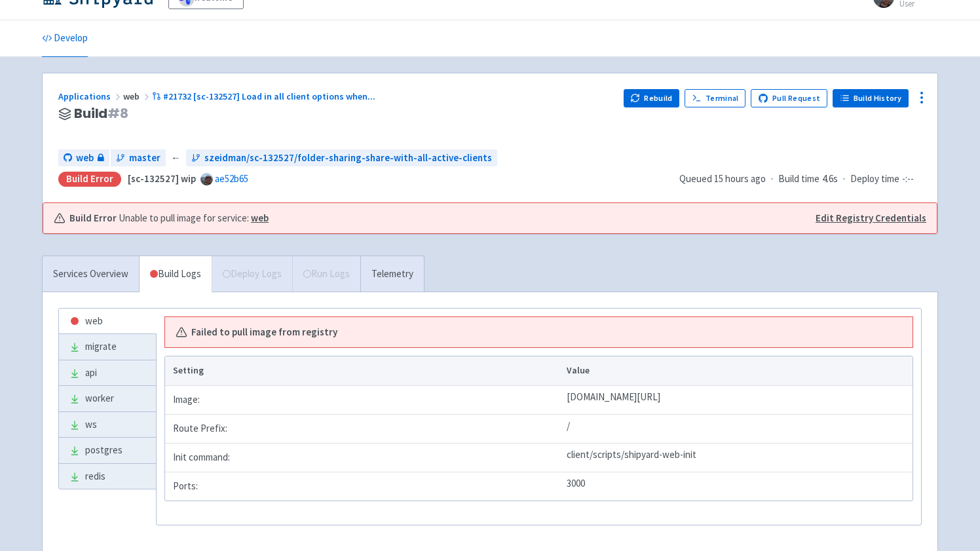 This screenshot has width=980, height=551. I want to click on a: Telemetry, so click(392, 274).